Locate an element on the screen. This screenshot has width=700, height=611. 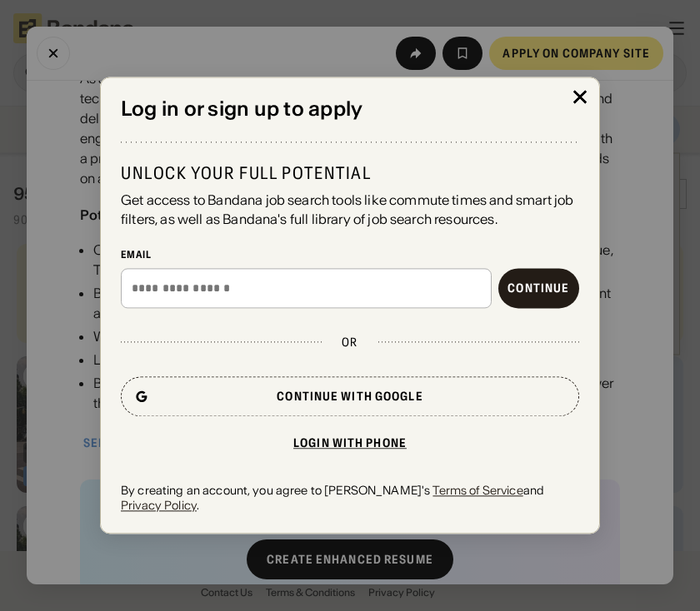
div: Unlock your full potential is located at coordinates (350, 174).